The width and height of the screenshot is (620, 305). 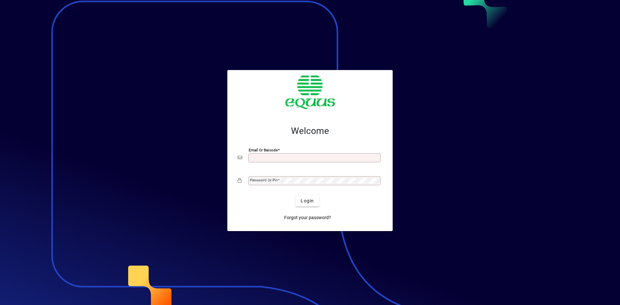 What do you see at coordinates (307, 201) in the screenshot?
I see `button: Login` at bounding box center [307, 201].